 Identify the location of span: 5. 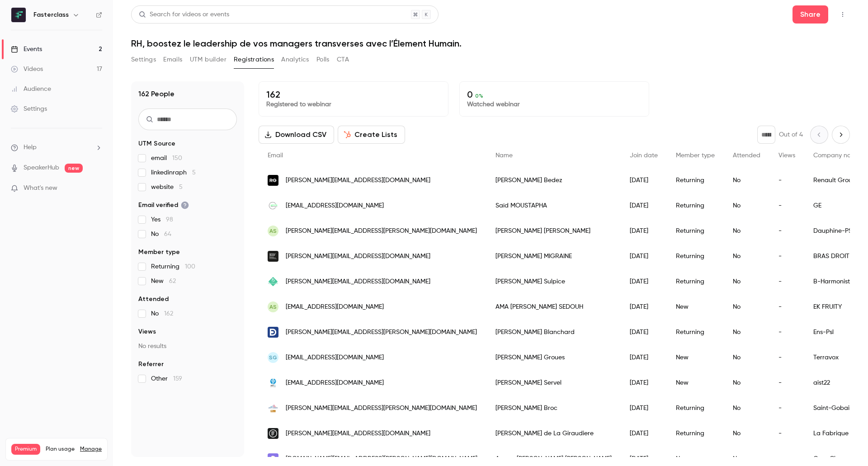
(181, 187).